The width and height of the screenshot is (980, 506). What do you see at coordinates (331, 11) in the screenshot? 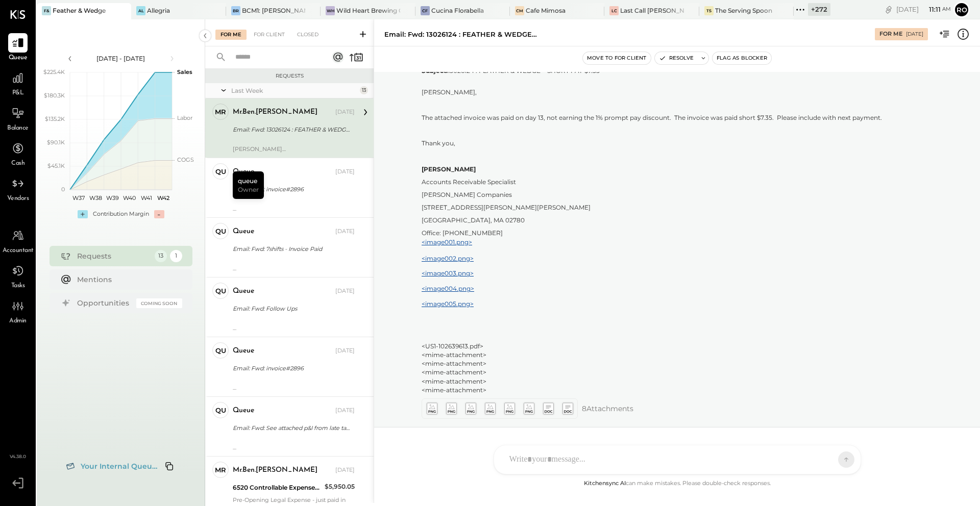
I see `div: WH` at bounding box center [331, 11].